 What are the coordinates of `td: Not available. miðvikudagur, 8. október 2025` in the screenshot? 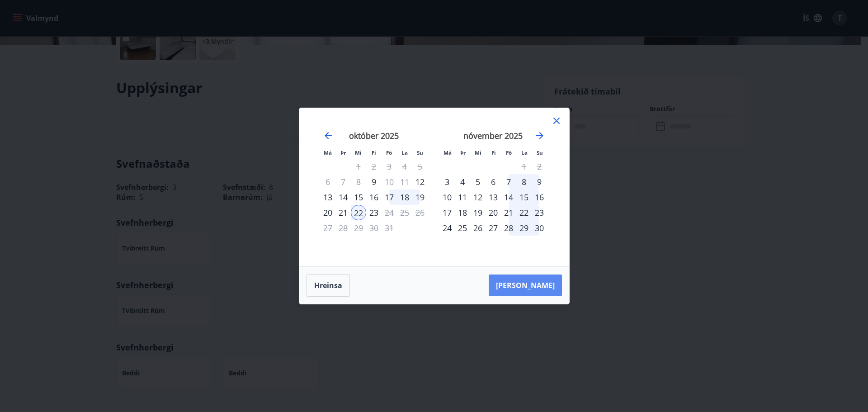 It's located at (359, 182).